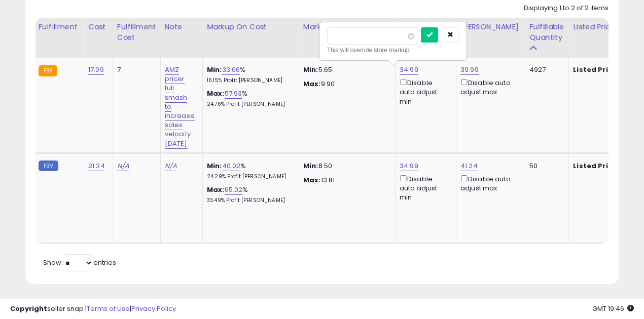 The height and width of the screenshot is (319, 644). Describe the element at coordinates (59, 27) in the screenshot. I see `div: Fulfillment` at that location.